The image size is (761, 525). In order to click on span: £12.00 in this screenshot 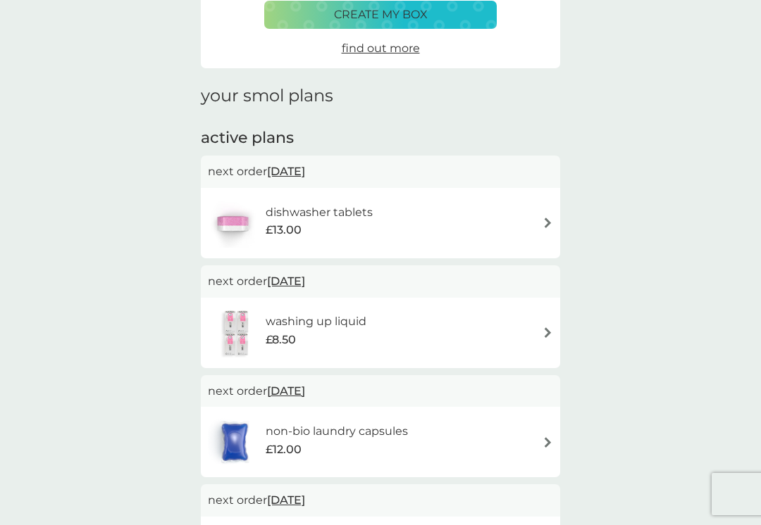, I will do `click(283, 450)`.